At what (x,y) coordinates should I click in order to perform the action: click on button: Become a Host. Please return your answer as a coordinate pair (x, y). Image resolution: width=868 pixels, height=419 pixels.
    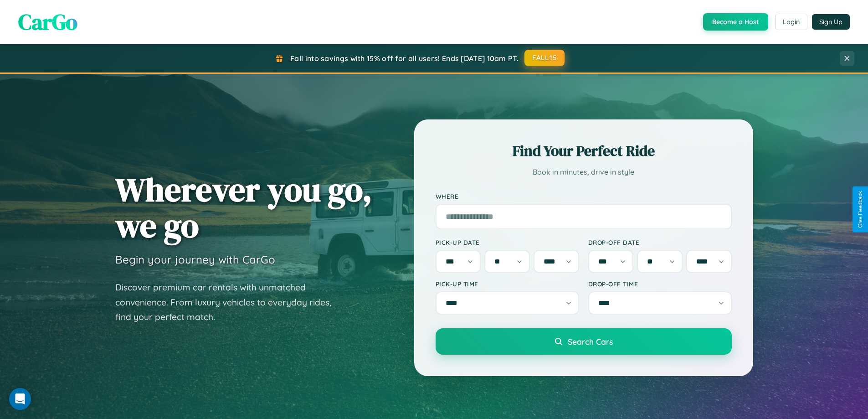
    Looking at the image, I should click on (735, 22).